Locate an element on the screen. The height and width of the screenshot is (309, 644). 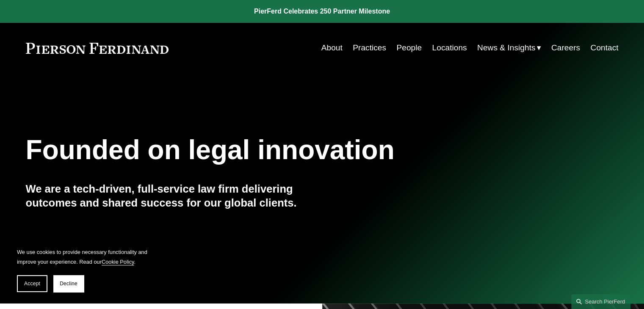
h1: Founded on legal innovation is located at coordinates (273, 150).